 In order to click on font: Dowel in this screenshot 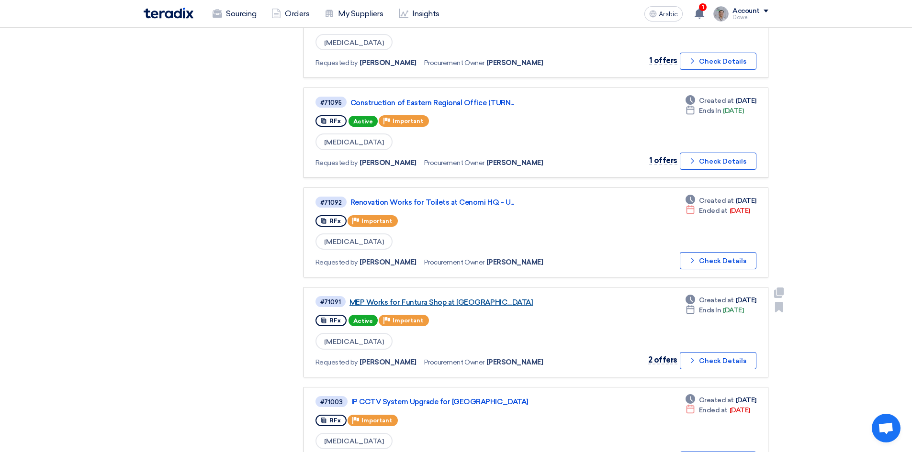, I will do `click(740, 17)`.